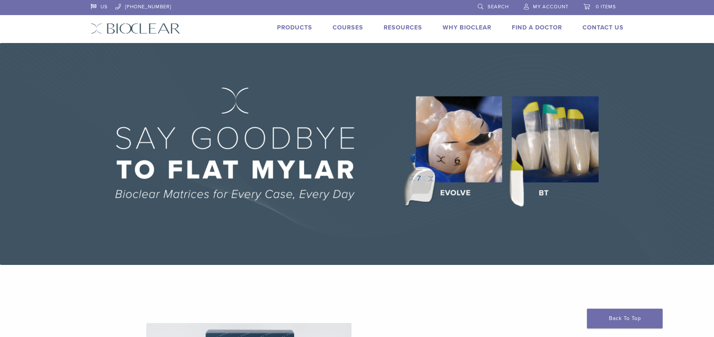 The image size is (714, 337). What do you see at coordinates (294, 28) in the screenshot?
I see `a: Products` at bounding box center [294, 28].